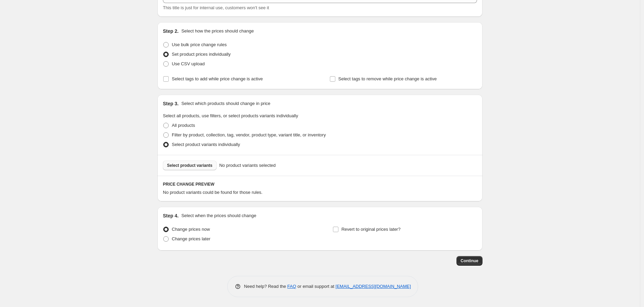 The height and width of the screenshot is (307, 644). Describe the element at coordinates (316, 286) in the screenshot. I see `span: or email support at` at that location.